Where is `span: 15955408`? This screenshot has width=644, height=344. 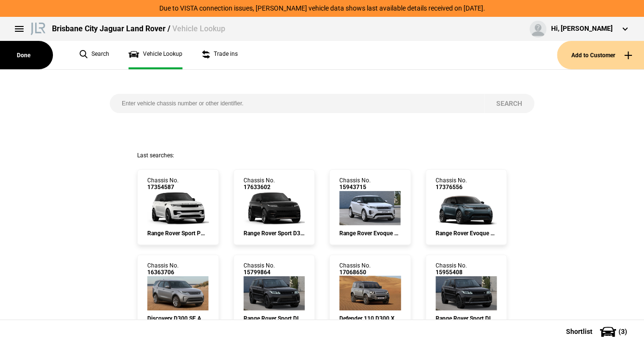
span: 15955408 is located at coordinates (451, 273).